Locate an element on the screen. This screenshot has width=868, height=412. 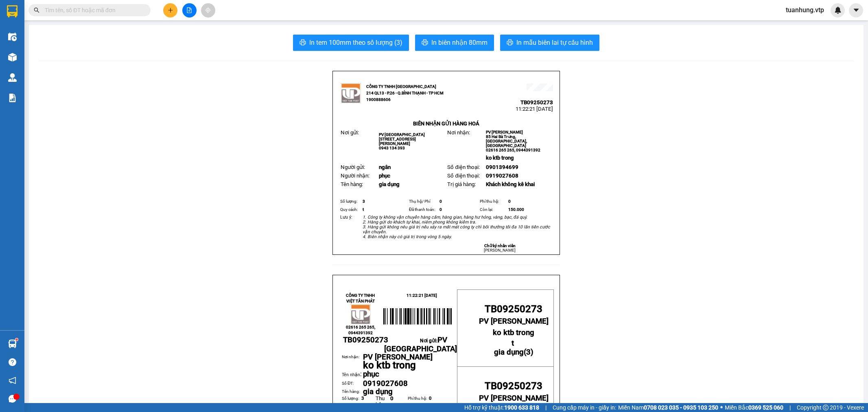
span: tuanhung.vtp is located at coordinates (804, 10).